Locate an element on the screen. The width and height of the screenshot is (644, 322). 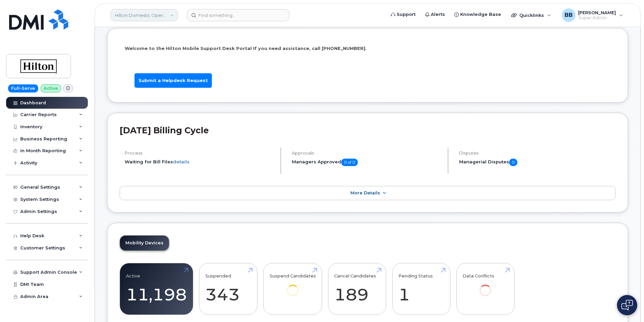
span: 0 of 0 is located at coordinates (350, 162).